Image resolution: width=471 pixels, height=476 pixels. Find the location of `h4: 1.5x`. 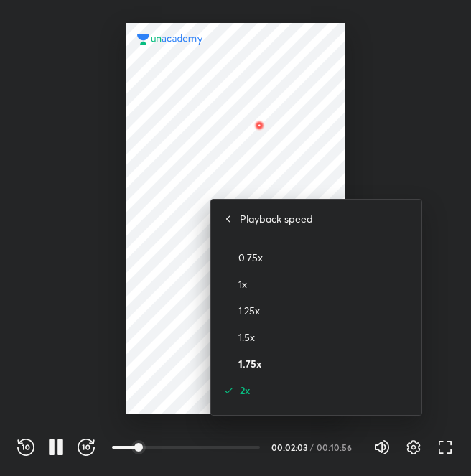

h4: 1.5x is located at coordinates (324, 337).